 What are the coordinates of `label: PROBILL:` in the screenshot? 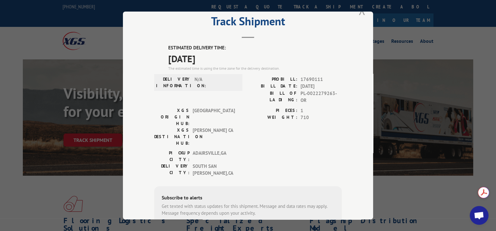 It's located at (273, 79).